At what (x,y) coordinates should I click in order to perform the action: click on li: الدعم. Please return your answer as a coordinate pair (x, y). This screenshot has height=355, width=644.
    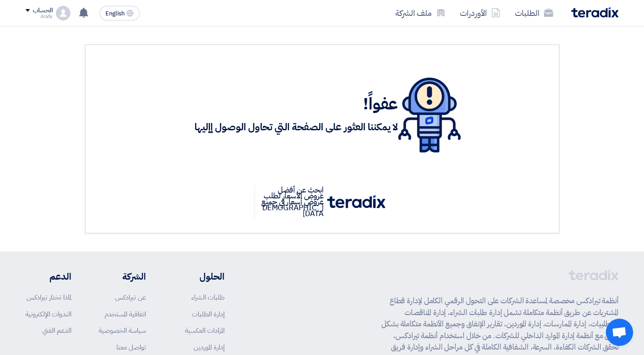
    Looking at the image, I should click on (48, 276).